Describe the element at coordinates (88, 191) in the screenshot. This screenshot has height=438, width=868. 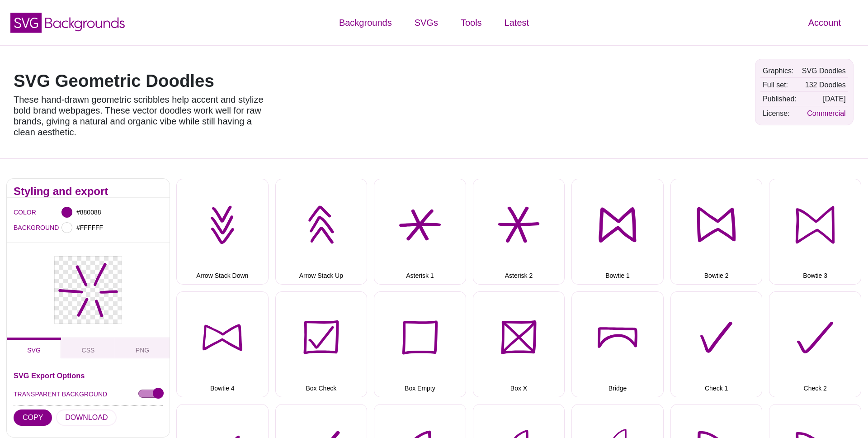
I see `h2: Styling and export` at that location.